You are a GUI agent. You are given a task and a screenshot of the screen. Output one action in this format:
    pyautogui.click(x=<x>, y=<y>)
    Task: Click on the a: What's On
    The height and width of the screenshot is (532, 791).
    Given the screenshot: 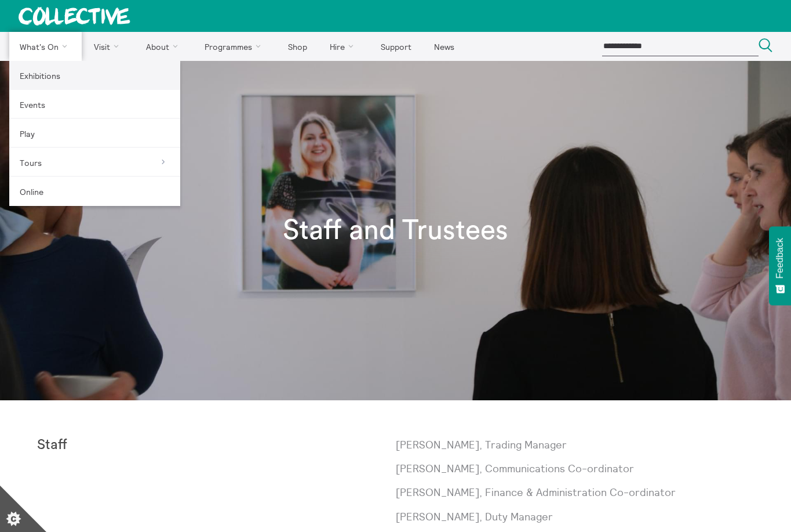 What is the action you would take?
    pyautogui.click(x=45, y=46)
    